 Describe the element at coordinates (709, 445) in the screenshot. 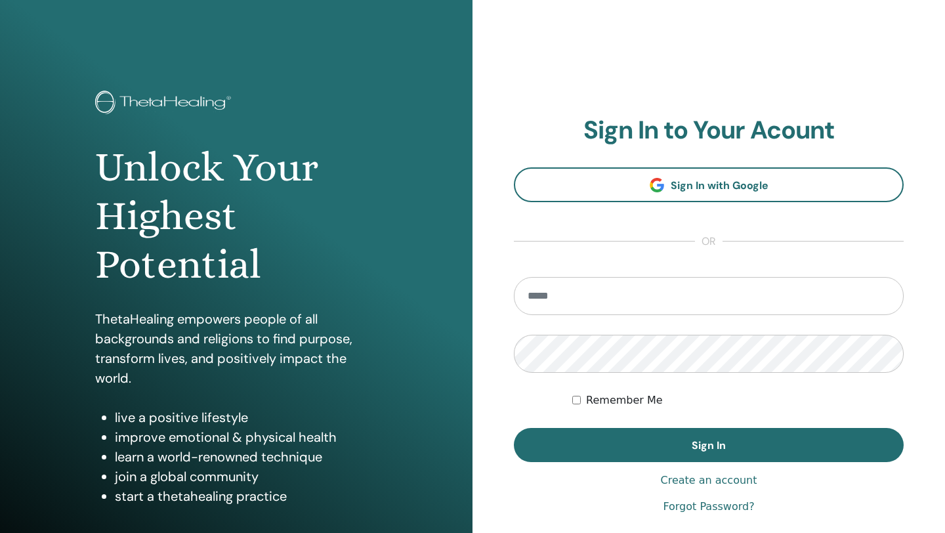

I see `span: Sign In` at that location.